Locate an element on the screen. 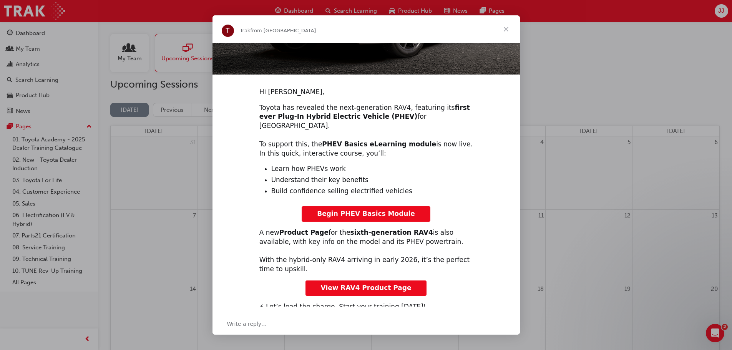 This screenshot has width=732, height=350. li: Learn how PHEVs work is located at coordinates (372, 169).